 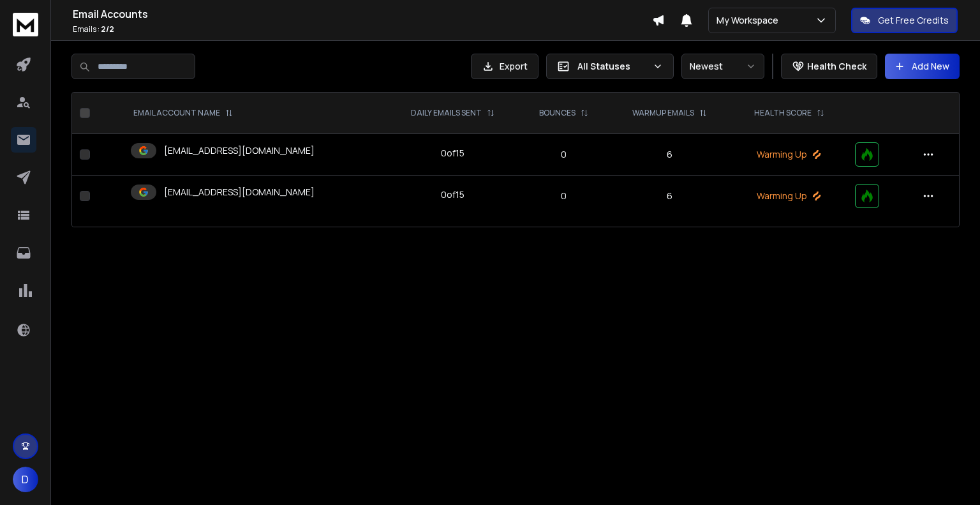 I want to click on p: DAILY EMAILS SENT, so click(x=446, y=113).